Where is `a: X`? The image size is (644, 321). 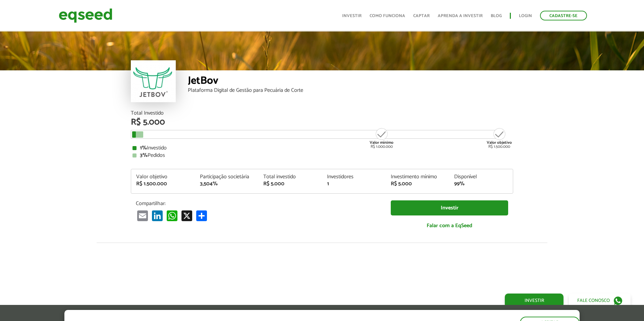 a: X is located at coordinates (187, 215).